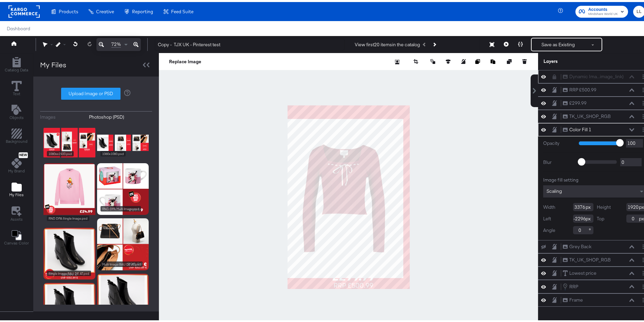 The image size is (644, 322). Describe the element at coordinates (142, 9) in the screenshot. I see `span: Reporting` at that location.